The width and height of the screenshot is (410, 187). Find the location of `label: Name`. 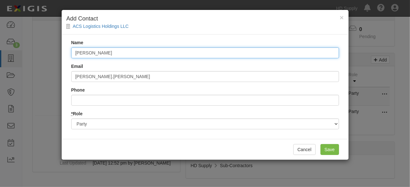

label: Name is located at coordinates (77, 43).